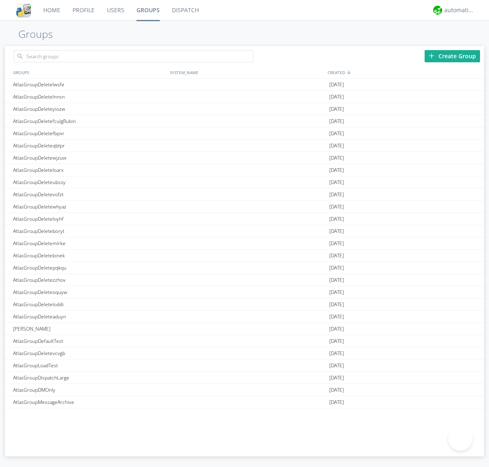  What do you see at coordinates (437, 10) in the screenshot?
I see `img: d2d01cd9b4174d08988066c6d424eccd` at bounding box center [437, 10].